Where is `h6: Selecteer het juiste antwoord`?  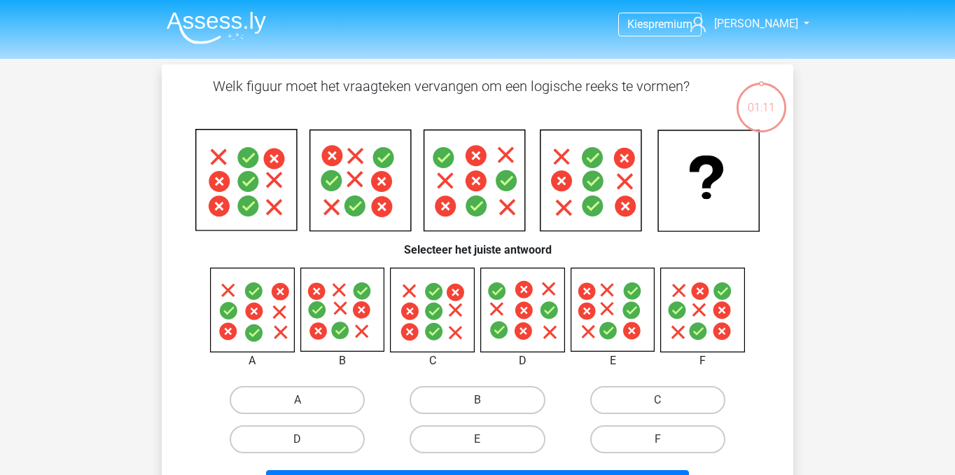
h6: Selecteer het juiste antwoord is located at coordinates (478, 244).